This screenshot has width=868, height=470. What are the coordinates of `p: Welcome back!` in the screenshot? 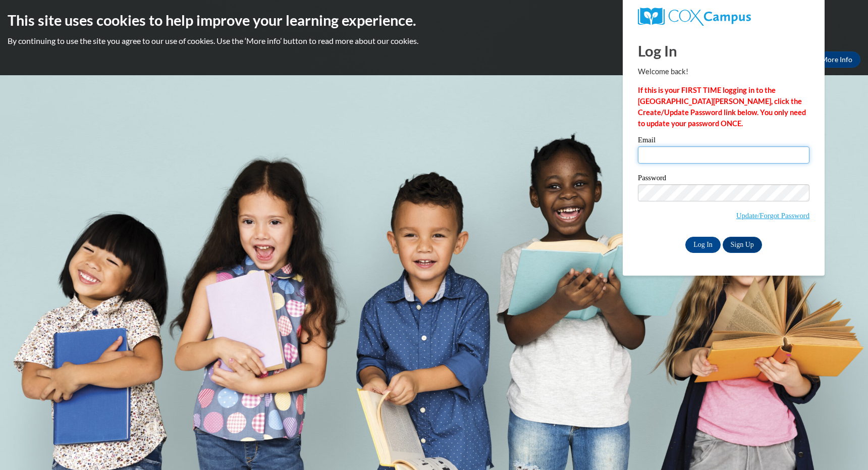 It's located at (723, 71).